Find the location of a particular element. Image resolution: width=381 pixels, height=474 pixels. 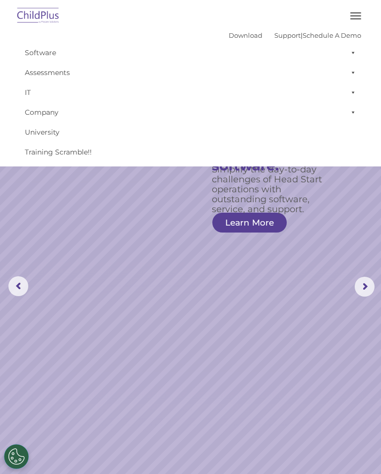

rs-layer: Simplify the day-to-day challenges of Head Start operations with outstanding software, service, a... is located at coordinates (268, 189).